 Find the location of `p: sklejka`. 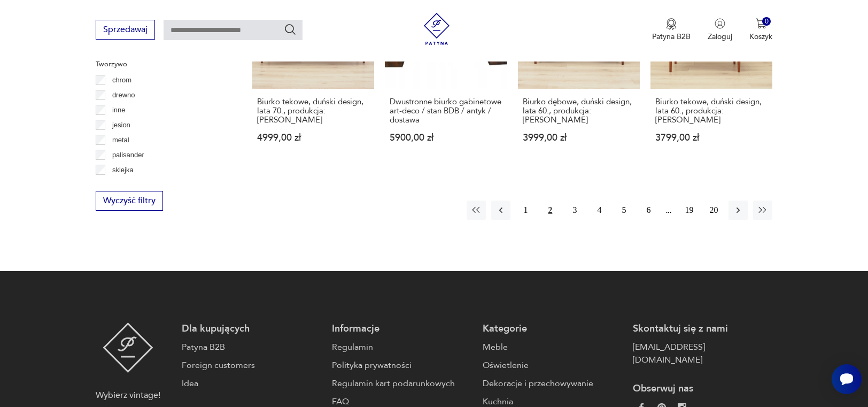

p: sklejka is located at coordinates (123, 170).